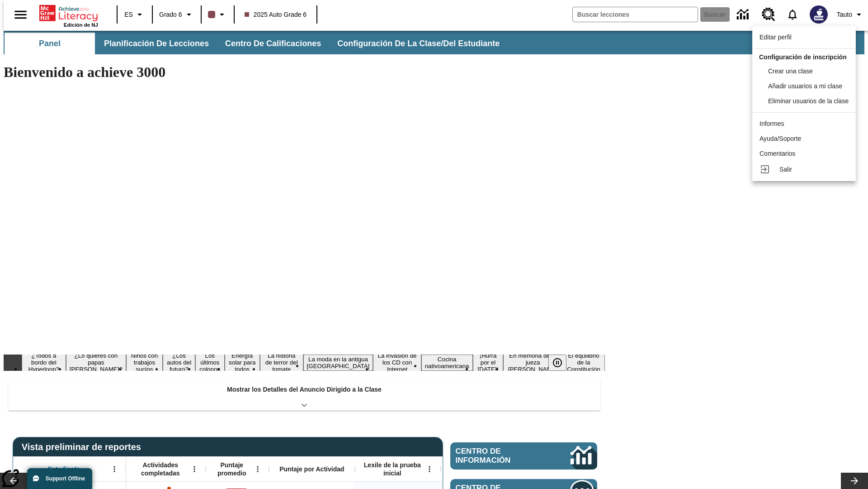 The height and width of the screenshot is (489, 868). I want to click on span: Eliminar usuarios de la clase, so click(808, 101).